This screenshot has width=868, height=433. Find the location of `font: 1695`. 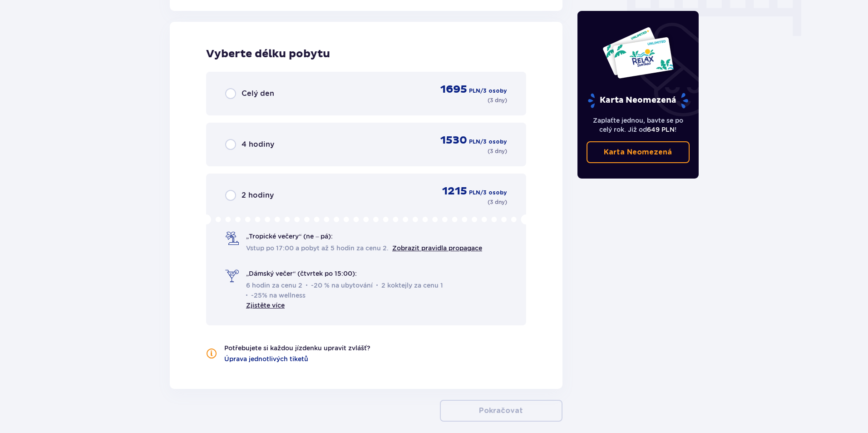

font: 1695 is located at coordinates (454, 89).